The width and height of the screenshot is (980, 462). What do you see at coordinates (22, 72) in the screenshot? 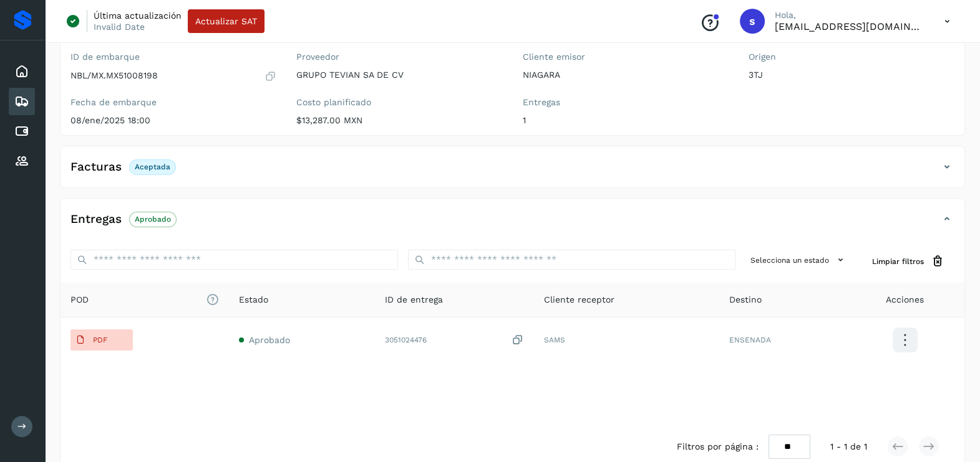
I see `div: Inicio` at bounding box center [22, 72].